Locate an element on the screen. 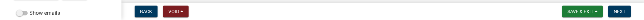 Image resolution: width=644 pixels, height=20 pixels. button: Void is located at coordinates (176, 11).